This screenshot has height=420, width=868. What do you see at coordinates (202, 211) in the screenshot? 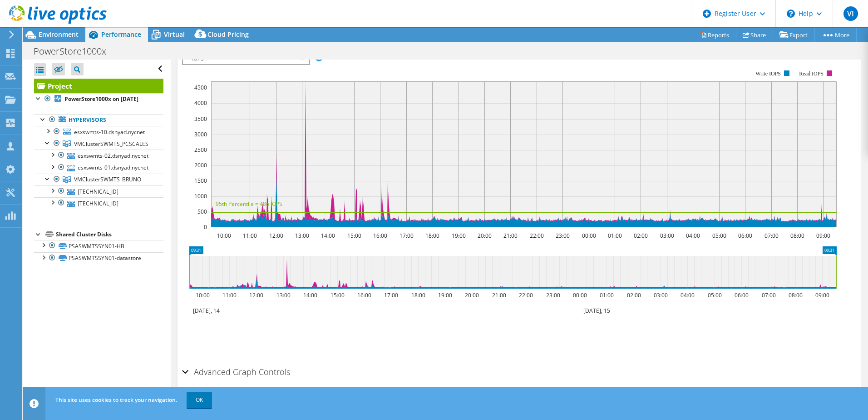
I see `text: 500` at bounding box center [202, 211].